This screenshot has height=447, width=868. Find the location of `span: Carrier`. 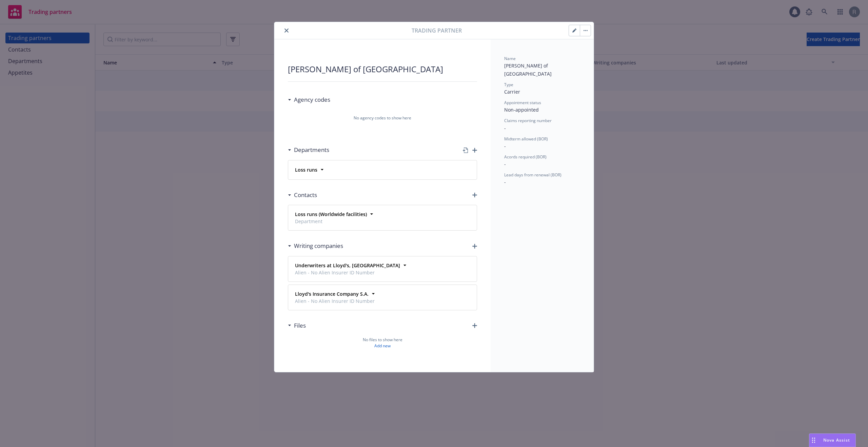

span: Carrier is located at coordinates (512, 91).